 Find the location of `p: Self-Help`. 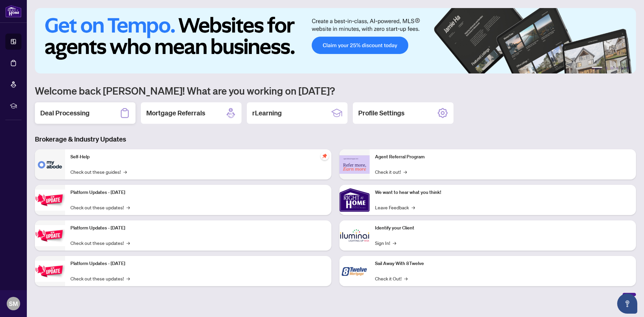

p: Self-Help is located at coordinates (198, 157).